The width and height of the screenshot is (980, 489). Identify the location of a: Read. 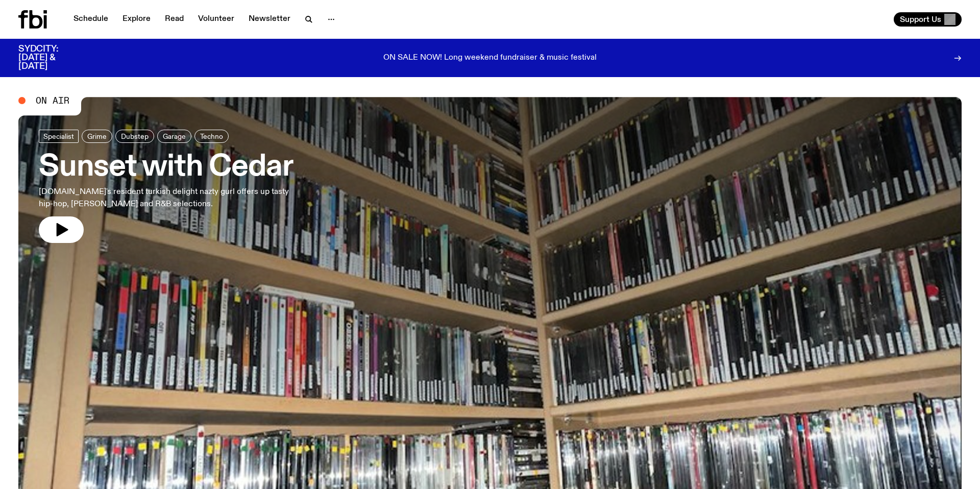
(174, 19).